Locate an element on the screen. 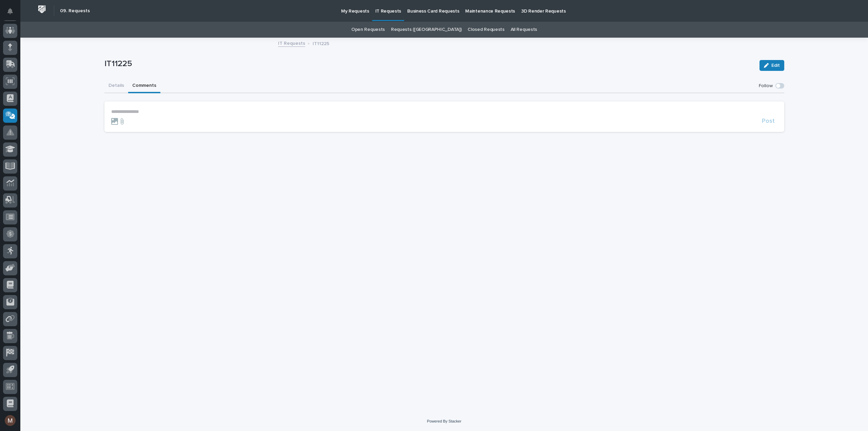 This screenshot has height=431, width=868. a: Open Requests is located at coordinates (368, 30).